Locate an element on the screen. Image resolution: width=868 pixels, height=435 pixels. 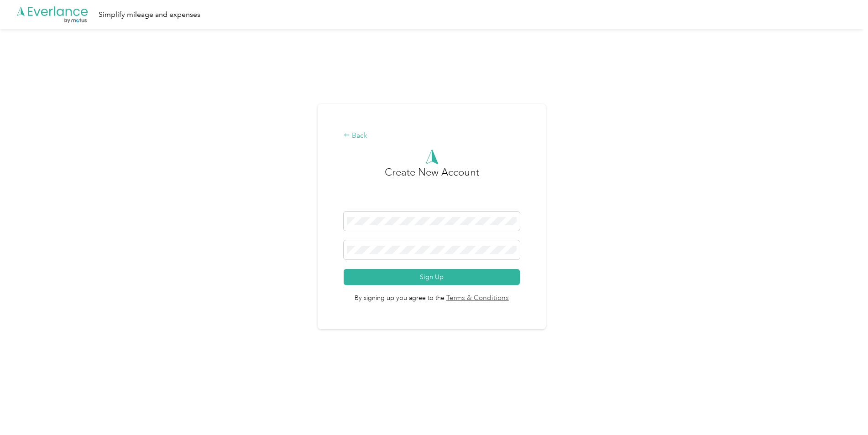
button: Sign Up is located at coordinates (431, 277).